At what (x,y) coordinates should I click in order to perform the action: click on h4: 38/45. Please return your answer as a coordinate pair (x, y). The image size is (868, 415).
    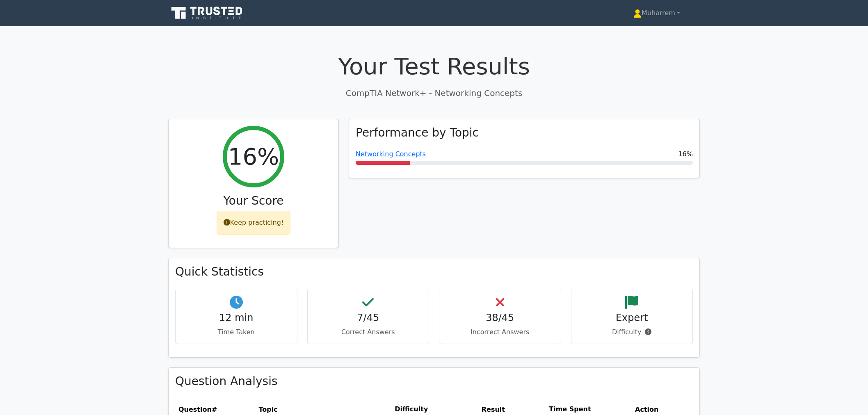
    Looking at the image, I should click on (500, 318).